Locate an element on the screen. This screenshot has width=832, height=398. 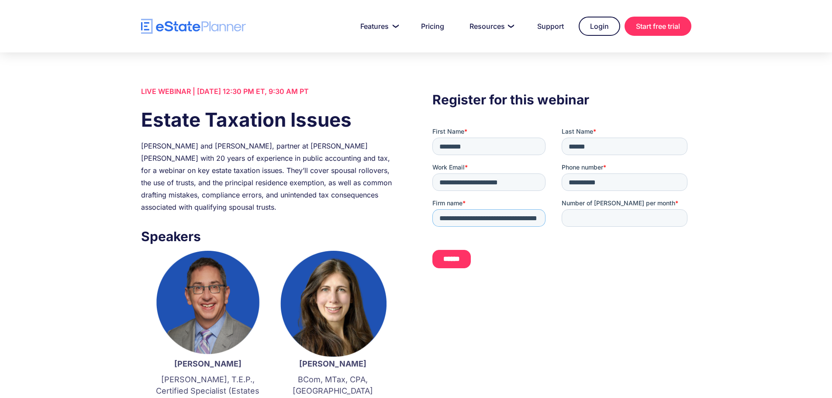
a: home is located at coordinates (193, 26).